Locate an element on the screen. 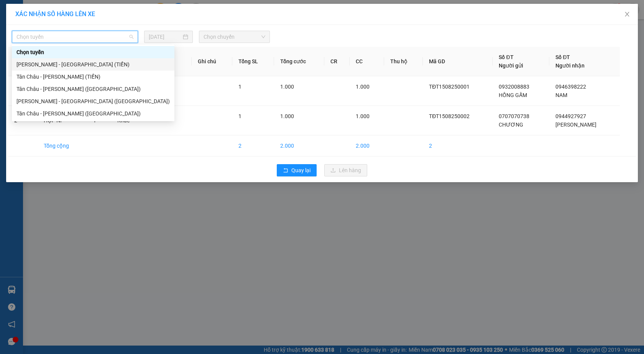 The height and width of the screenshot is (354, 644). span: Quay lại is located at coordinates (301, 170).